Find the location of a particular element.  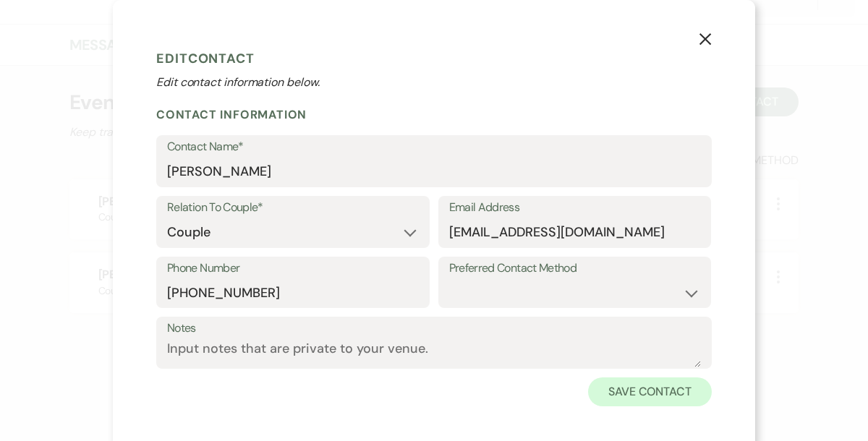

label: Notes is located at coordinates (434, 328).